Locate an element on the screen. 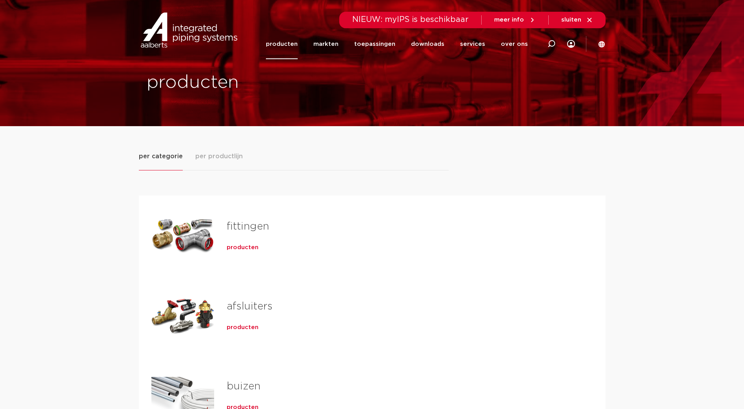 Image resolution: width=744 pixels, height=409 pixels. span: NIEUW: myIPS is beschikbaar is located at coordinates (410, 20).